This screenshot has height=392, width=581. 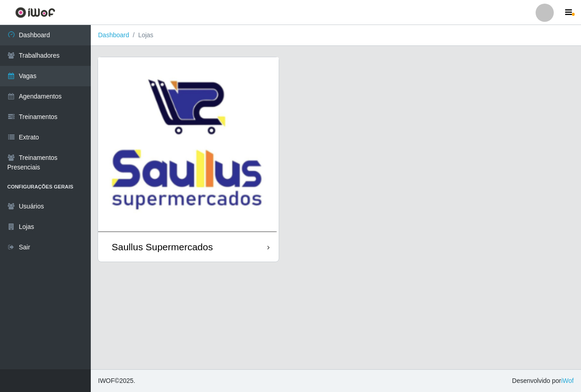 I want to click on span: © 2025 ., so click(x=116, y=380).